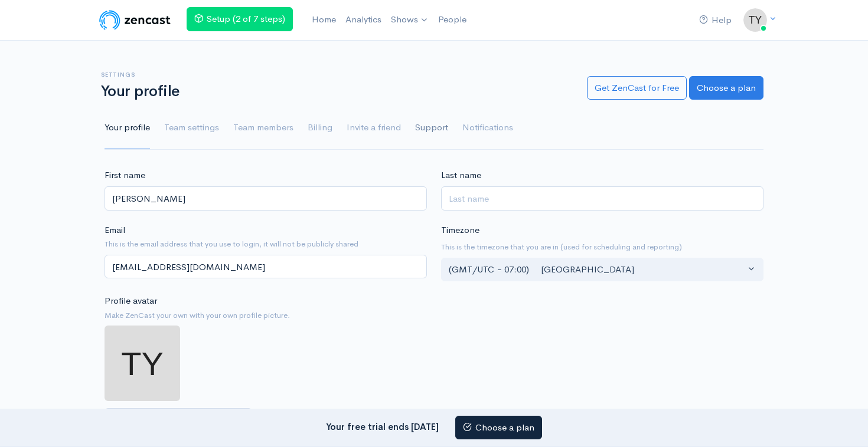 Image resolution: width=868 pixels, height=447 pixels. Describe the element at coordinates (363, 19) in the screenshot. I see `a: Analytics` at that location.